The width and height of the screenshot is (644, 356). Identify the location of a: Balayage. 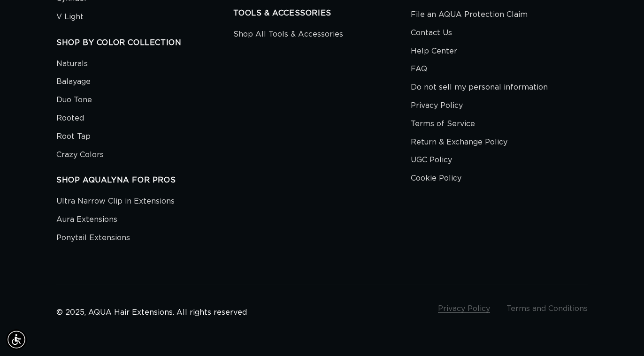
(73, 82).